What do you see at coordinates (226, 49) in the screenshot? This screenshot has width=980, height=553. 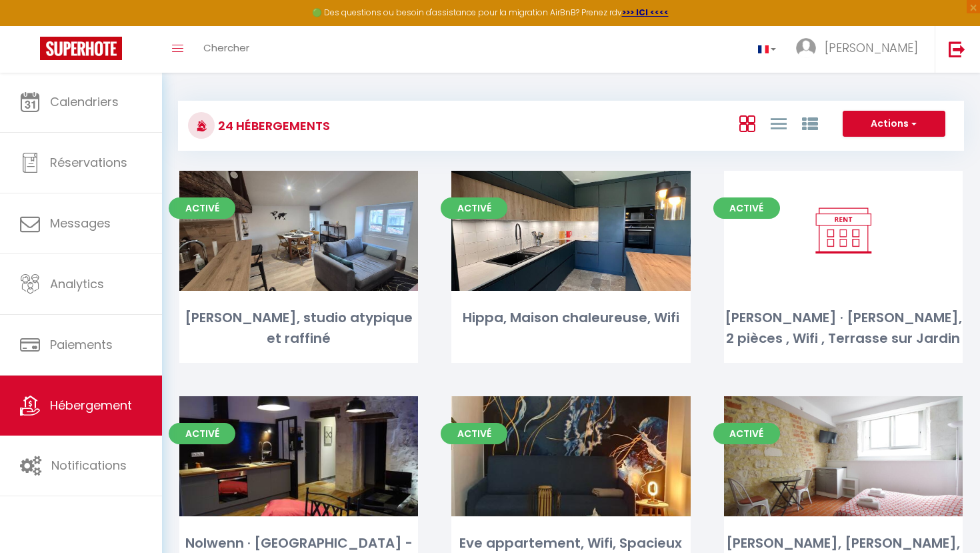 I see `a: Chercher` at bounding box center [226, 49].